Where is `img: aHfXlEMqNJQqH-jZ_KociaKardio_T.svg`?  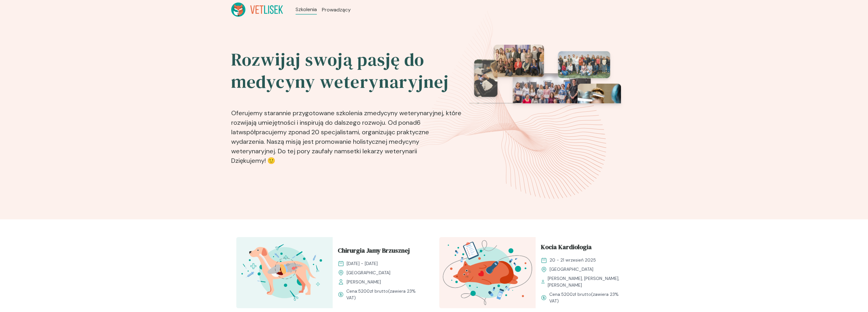
img: aHfXlEMqNJQqH-jZ_KociaKardio_T.svg is located at coordinates (487, 273).